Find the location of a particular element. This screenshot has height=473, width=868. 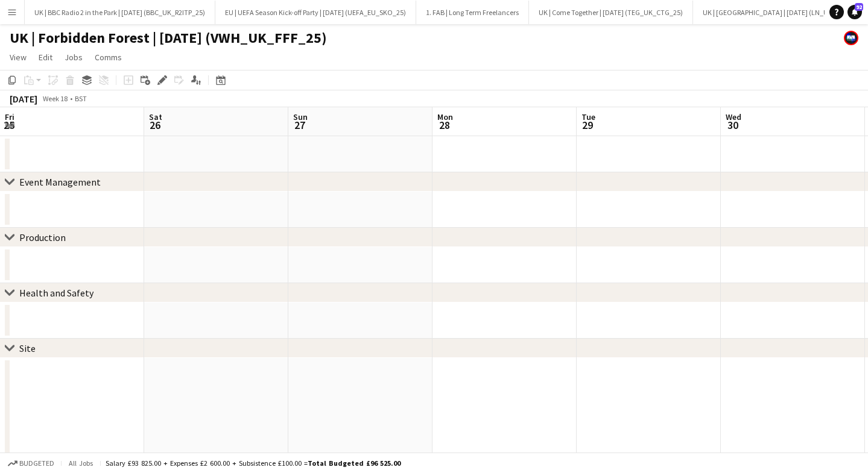

span: Edit is located at coordinates (45, 57).